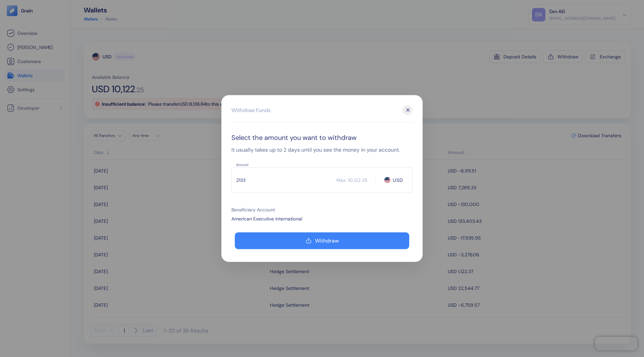  Describe the element at coordinates (322, 241) in the screenshot. I see `button: Withdraw` at that location.